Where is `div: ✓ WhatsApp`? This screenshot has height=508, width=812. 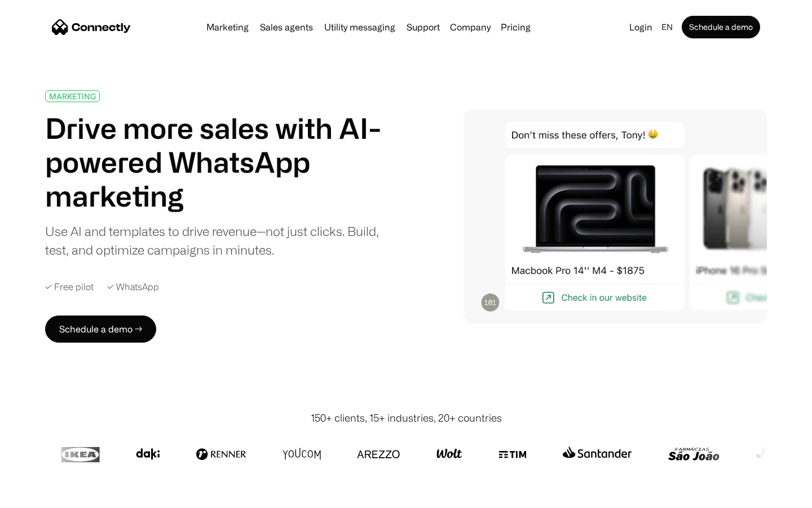 div: ✓ WhatsApp is located at coordinates (133, 287).